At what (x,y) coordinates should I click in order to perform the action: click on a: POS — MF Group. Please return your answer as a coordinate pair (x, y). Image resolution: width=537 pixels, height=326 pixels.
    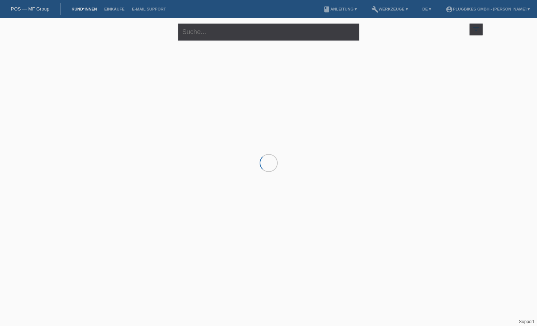
    Looking at the image, I should click on (30, 9).